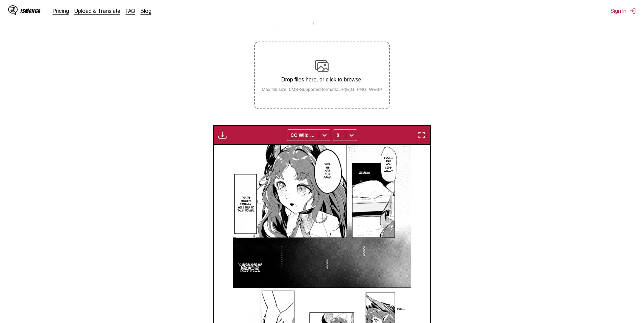  I want to click on a: Upload & Translate, so click(98, 11).